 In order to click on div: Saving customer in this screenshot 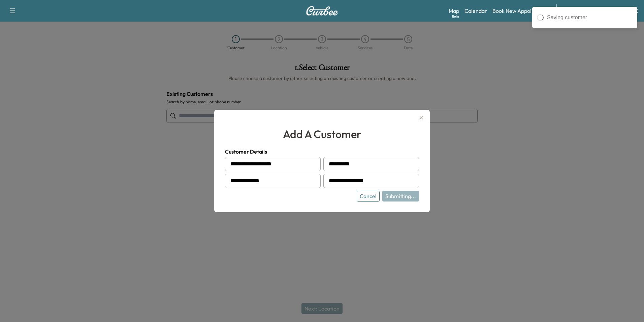, I will do `click(590, 17)`.